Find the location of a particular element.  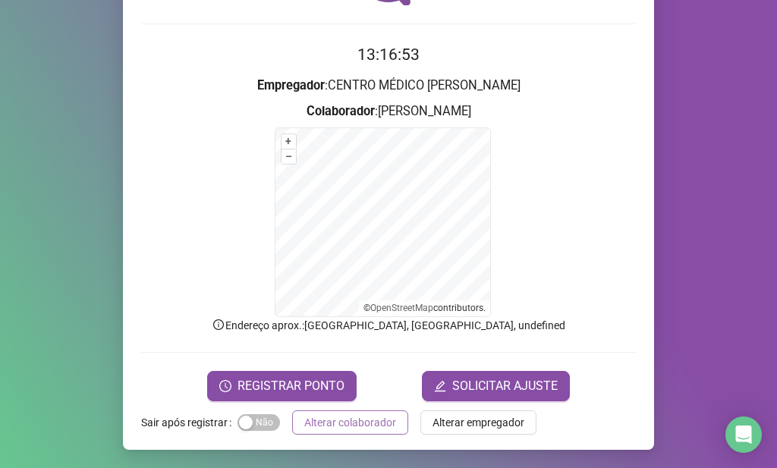

label: Sair após registrar is located at coordinates (189, 423).